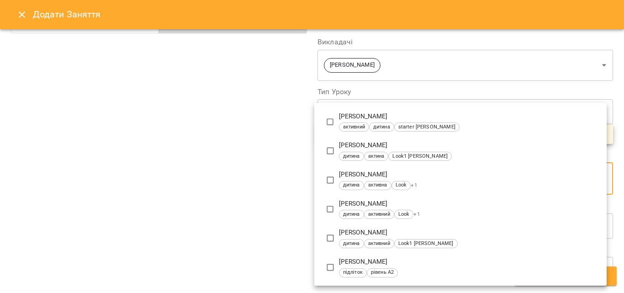 The image size is (624, 293). Describe the element at coordinates (383, 272) in the screenshot. I see `span: рівень А2` at that location.